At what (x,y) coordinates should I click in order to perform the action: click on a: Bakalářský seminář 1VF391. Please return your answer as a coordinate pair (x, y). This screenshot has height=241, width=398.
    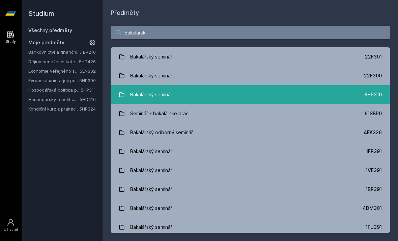
    Looking at the image, I should click on (251, 170).